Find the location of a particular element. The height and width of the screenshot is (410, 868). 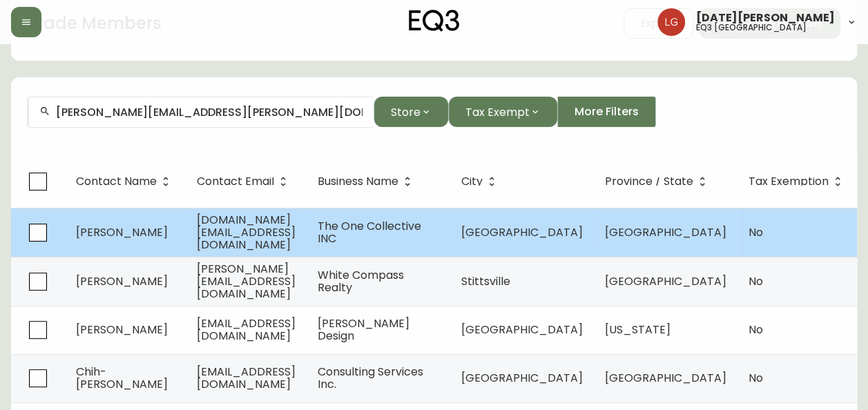

span: White Compass Realty is located at coordinates (361, 281).